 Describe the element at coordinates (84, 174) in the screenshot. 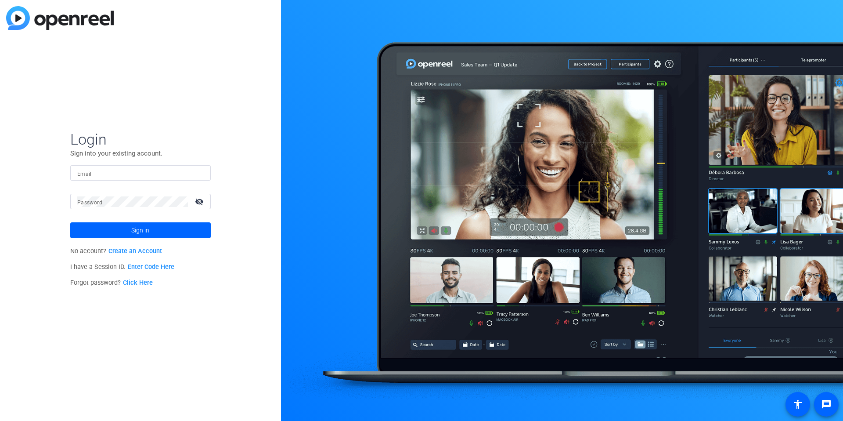

I see `mat-label: Email` at that location.